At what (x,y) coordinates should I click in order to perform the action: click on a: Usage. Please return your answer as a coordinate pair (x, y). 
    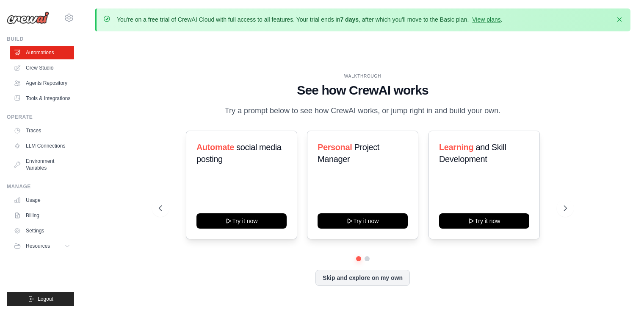
    Looking at the image, I should click on (42, 200).